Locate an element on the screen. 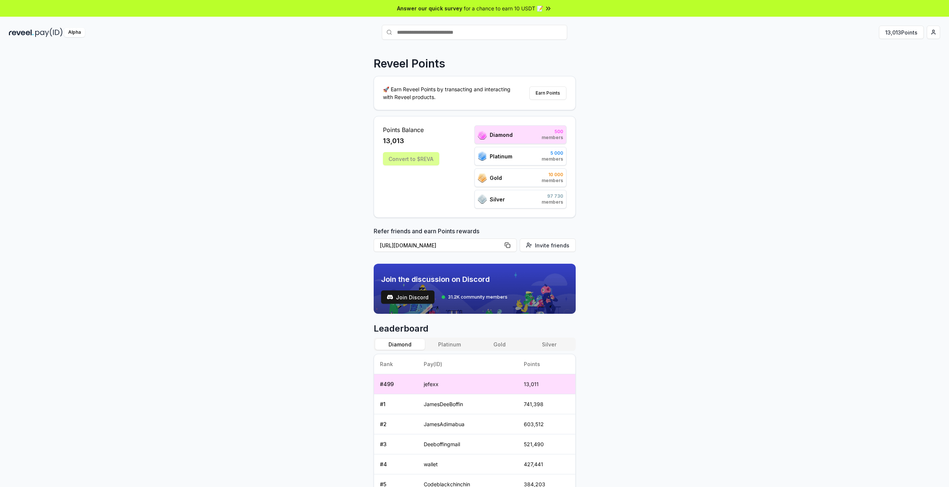 This screenshot has width=949, height=487. td: 603,512 is located at coordinates (546, 424).